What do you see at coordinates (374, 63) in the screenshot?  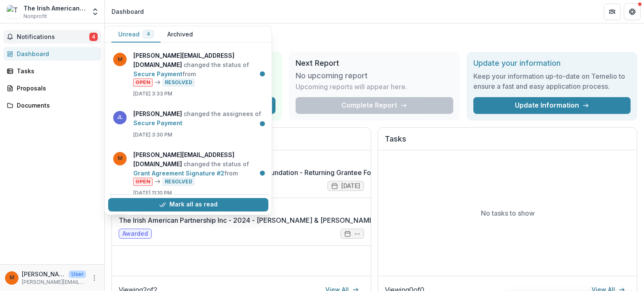 I see `h2: Next Report` at bounding box center [374, 63].